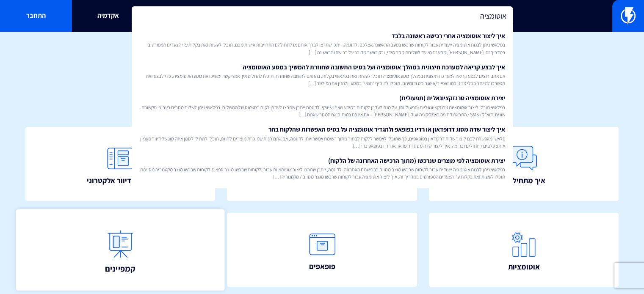 The image size is (644, 294). I want to click on a: קמפיינים, so click(120, 250).